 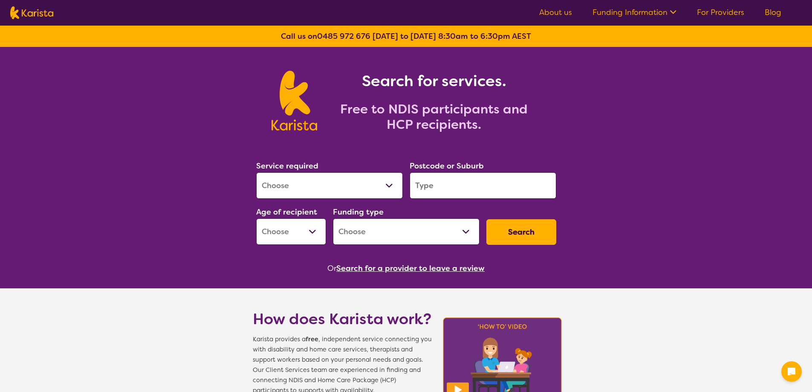 What do you see at coordinates (434, 117) in the screenshot?
I see `h2: Free to NDIS participants and HCP recipients.` at bounding box center [434, 117].